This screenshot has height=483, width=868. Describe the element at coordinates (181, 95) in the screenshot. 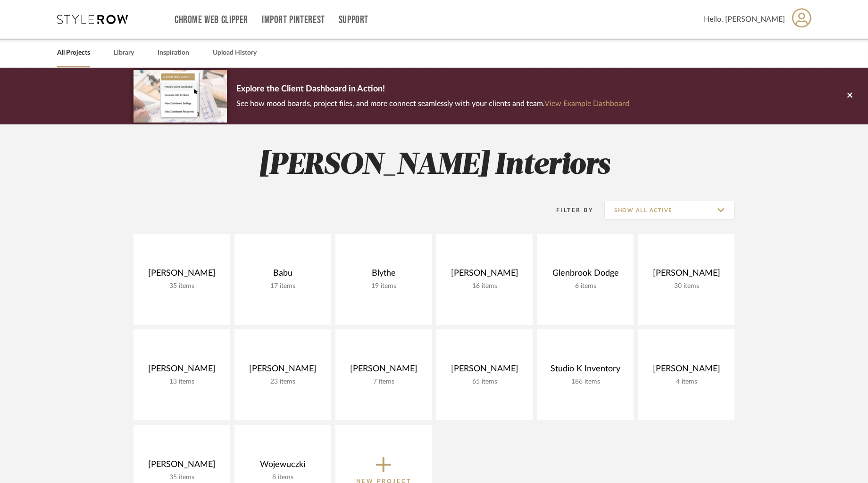

I see `img: d5d033c5-7b12-40c2-a960-1ecee1989c38.png` at that location.